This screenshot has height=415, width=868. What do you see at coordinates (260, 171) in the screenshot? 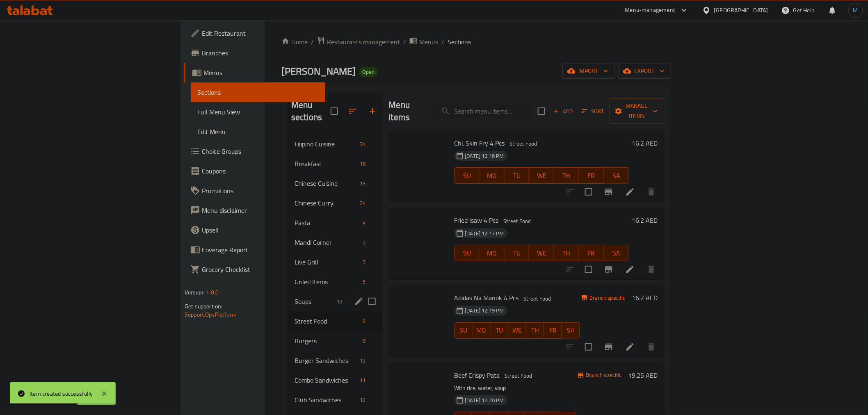
I see `span: Coupons` at bounding box center [260, 171].